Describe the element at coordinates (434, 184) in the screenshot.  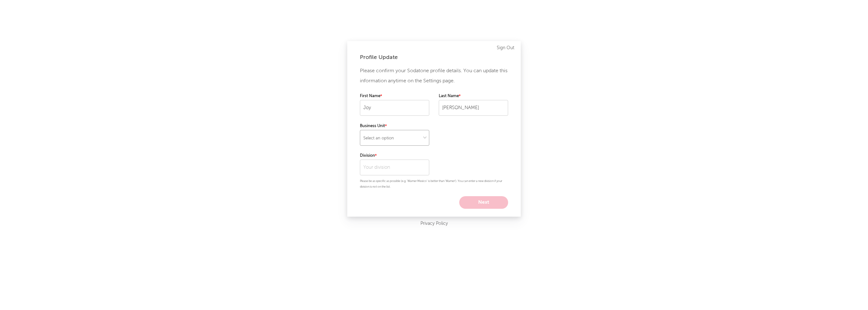
I see `p: Please be as specific as possible (e.g. 'Warner Mexico' is better than 'Warner'). You can enter a...` at that location.